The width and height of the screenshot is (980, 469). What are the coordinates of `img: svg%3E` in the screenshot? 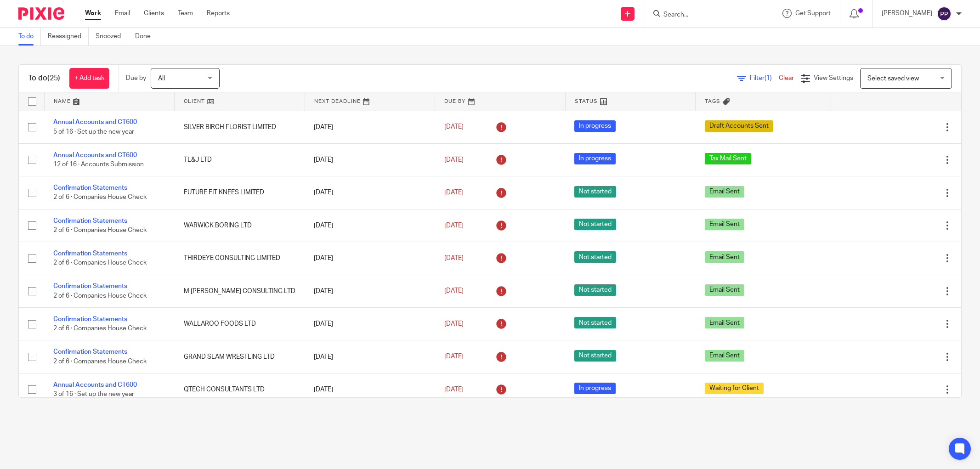 It's located at (944, 14).